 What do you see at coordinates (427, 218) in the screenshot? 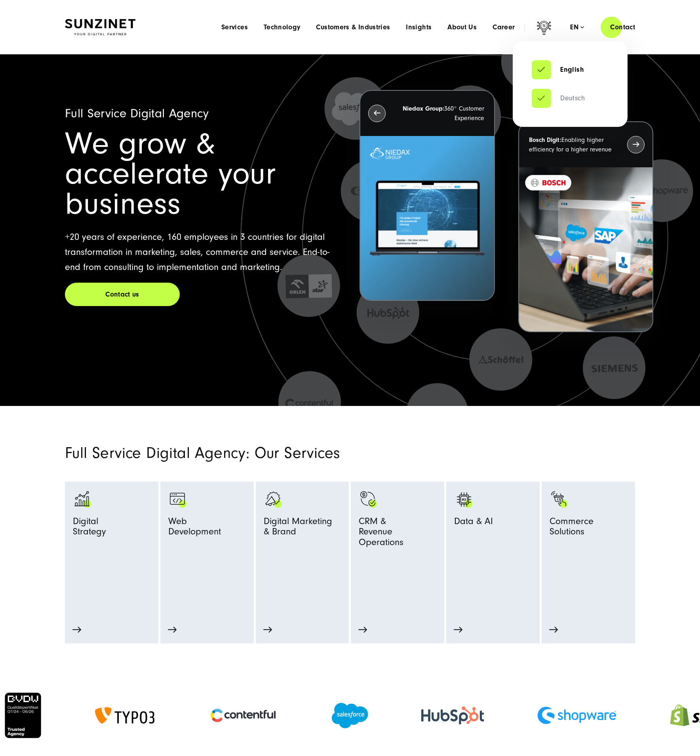
I see `img: Letztes Projekt von Niedax. Ein Laptop auf dem die Niedax Website geöffnet ist, auf blauem Hinter...` at bounding box center [427, 218].